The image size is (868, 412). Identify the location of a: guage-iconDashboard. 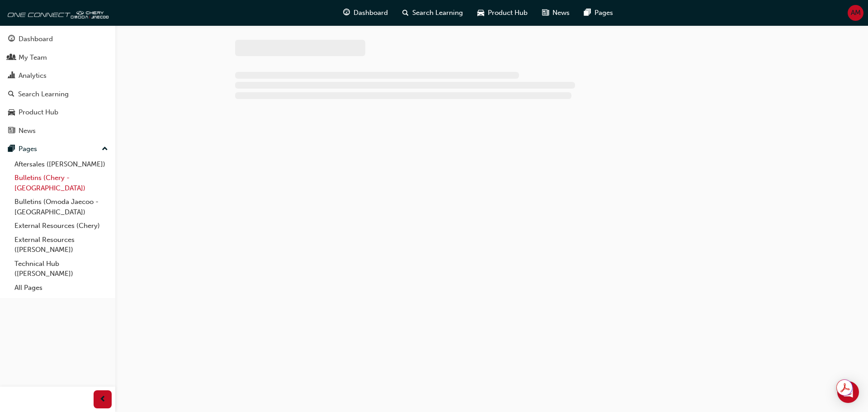
(365, 13).